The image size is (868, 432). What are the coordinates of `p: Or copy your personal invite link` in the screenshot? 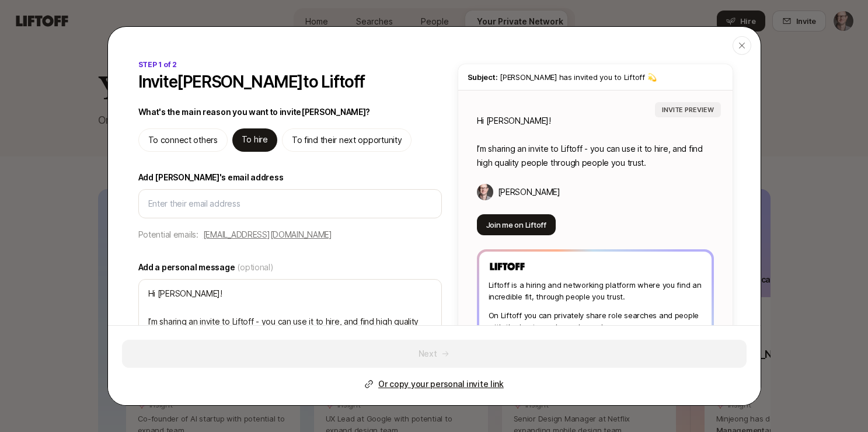 It's located at (441, 384).